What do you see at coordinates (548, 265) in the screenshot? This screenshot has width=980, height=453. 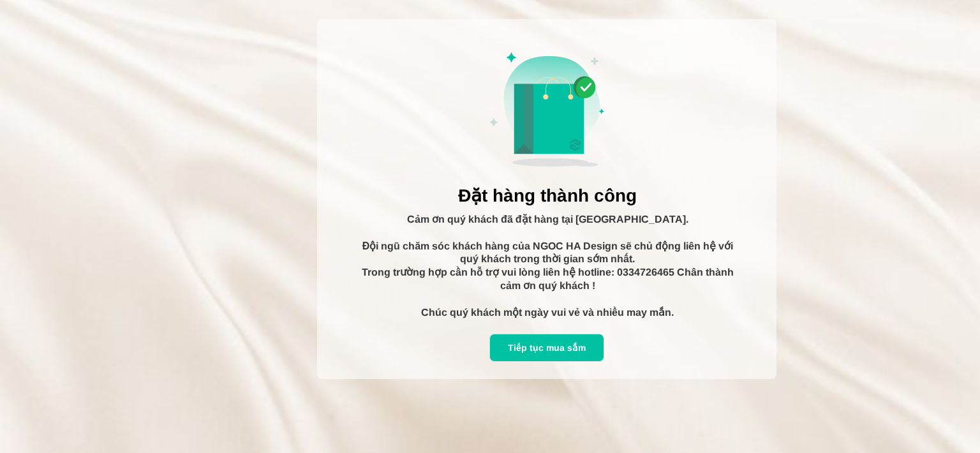 I see `span: Đội ngũ chăm sóc khách hàng của NGOC HA Design sẽ chủ động liên hệ với quý khách trong thời gian ...` at bounding box center [548, 265].